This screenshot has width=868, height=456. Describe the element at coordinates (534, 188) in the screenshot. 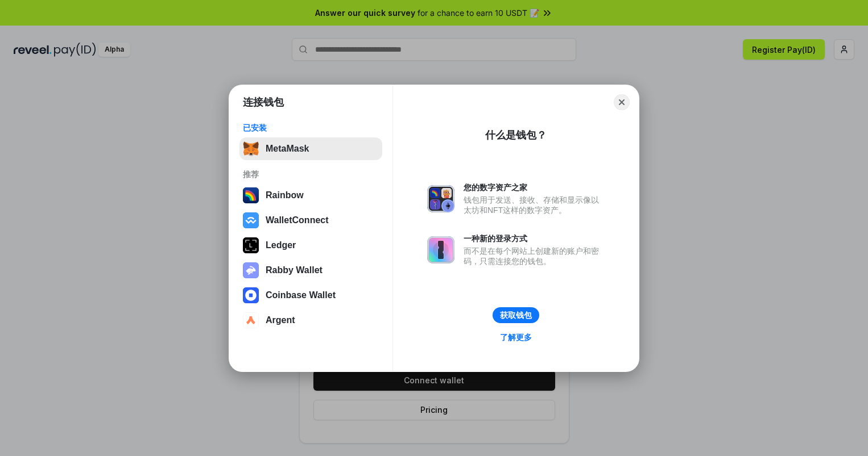

I see `div: 您的数字资产之家` at that location.